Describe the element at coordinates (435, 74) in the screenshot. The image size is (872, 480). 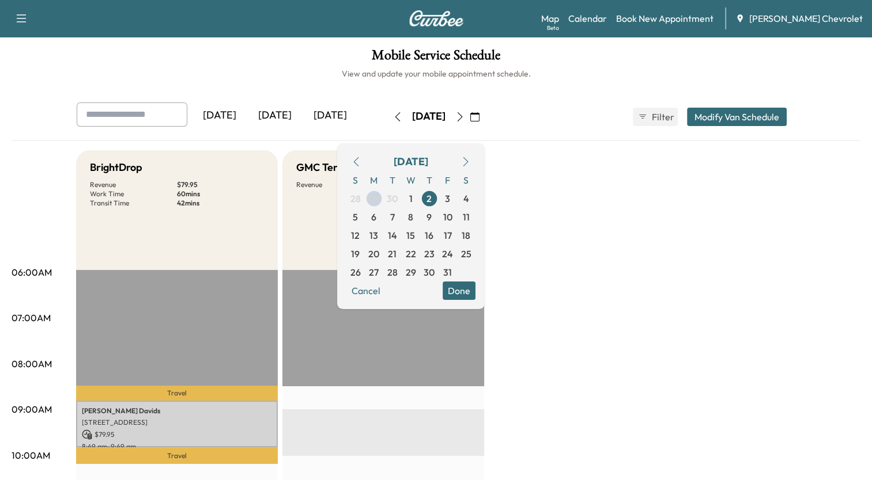
I see `h6: View and update your mobile appointment schedule.` at that location.